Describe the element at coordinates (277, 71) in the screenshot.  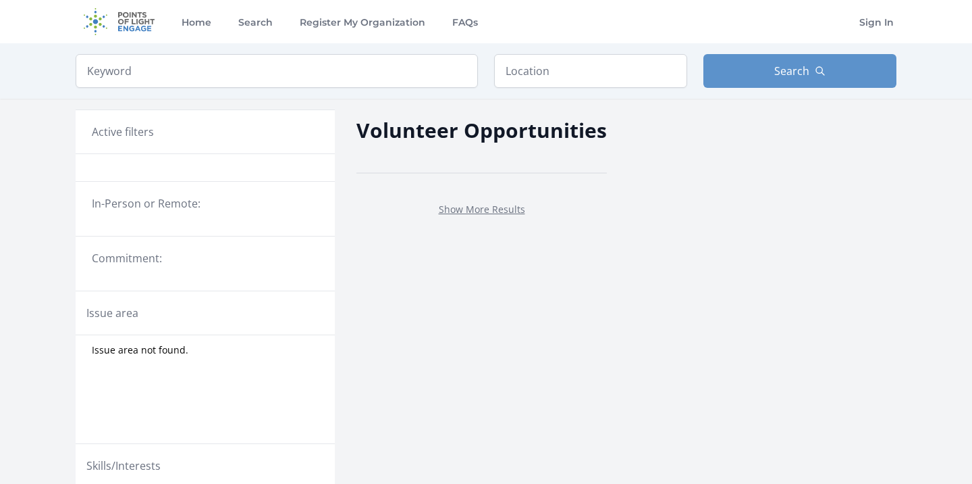
I see `input: Keyword` at that location.